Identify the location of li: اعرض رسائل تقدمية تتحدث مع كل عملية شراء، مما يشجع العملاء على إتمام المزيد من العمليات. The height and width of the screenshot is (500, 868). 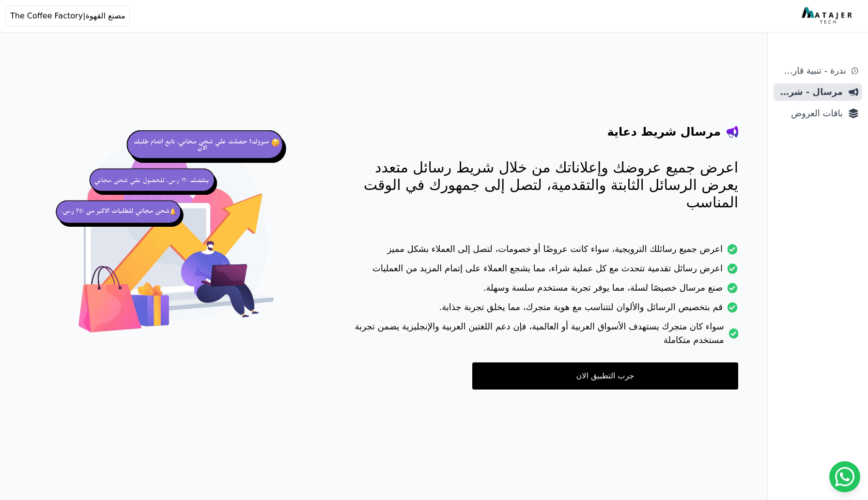
(539, 272).